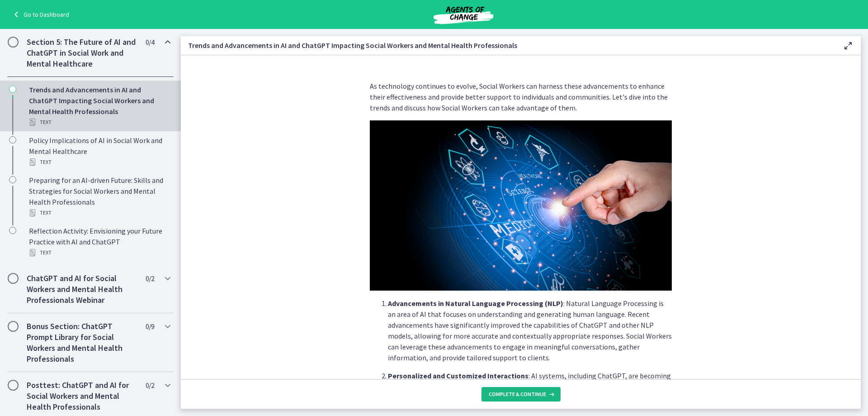 The width and height of the screenshot is (868, 416). I want to click on h3: Trends and Advancements in AI and ChatGPT Impacting Social Workers and Mental Health Professionals, so click(508, 45).